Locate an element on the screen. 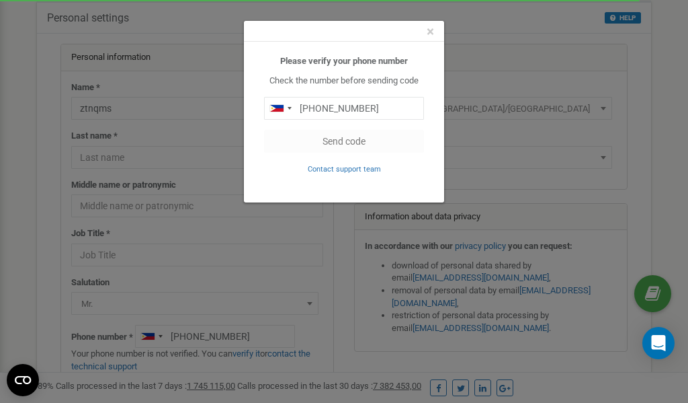  button: Close is located at coordinates (430, 32).